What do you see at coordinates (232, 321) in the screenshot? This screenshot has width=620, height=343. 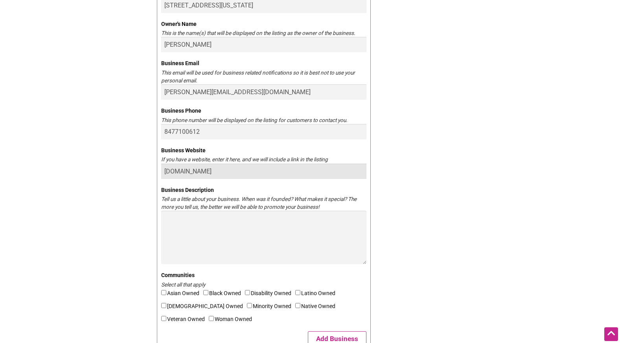 I see `label: Woman Owned` at bounding box center [232, 321].